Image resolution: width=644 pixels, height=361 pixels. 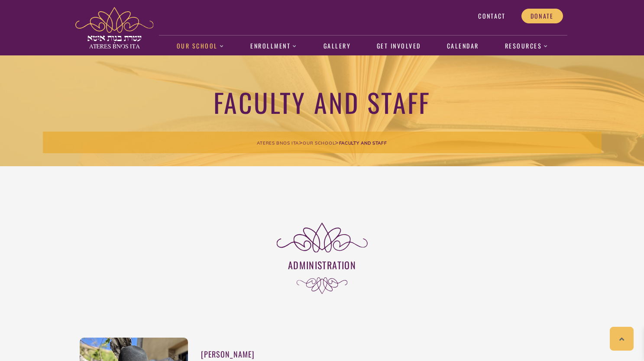 I want to click on img: ateres, so click(x=114, y=28).